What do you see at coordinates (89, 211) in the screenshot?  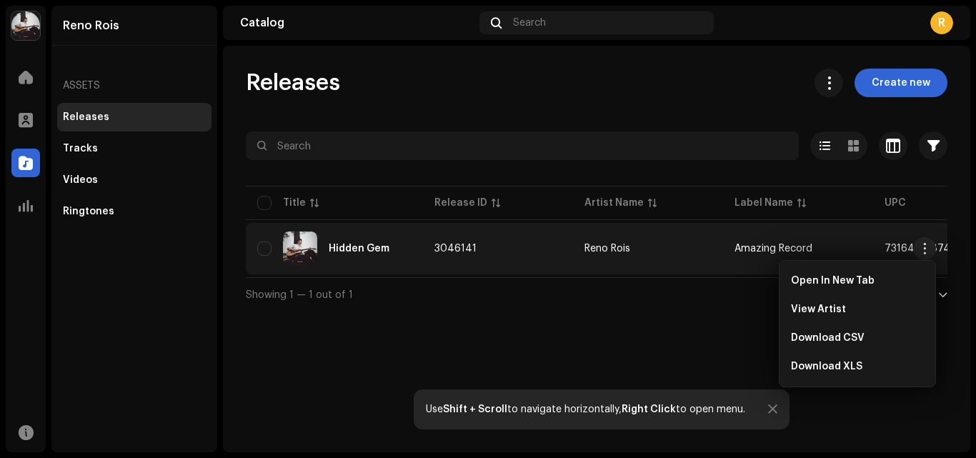 I see `div: Ringtones` at bounding box center [89, 211].